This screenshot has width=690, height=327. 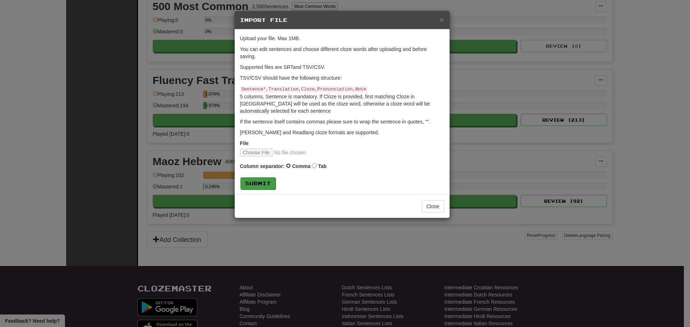 What do you see at coordinates (342, 38) in the screenshot?
I see `p: Upload your file. Max 1MB.` at bounding box center [342, 38].